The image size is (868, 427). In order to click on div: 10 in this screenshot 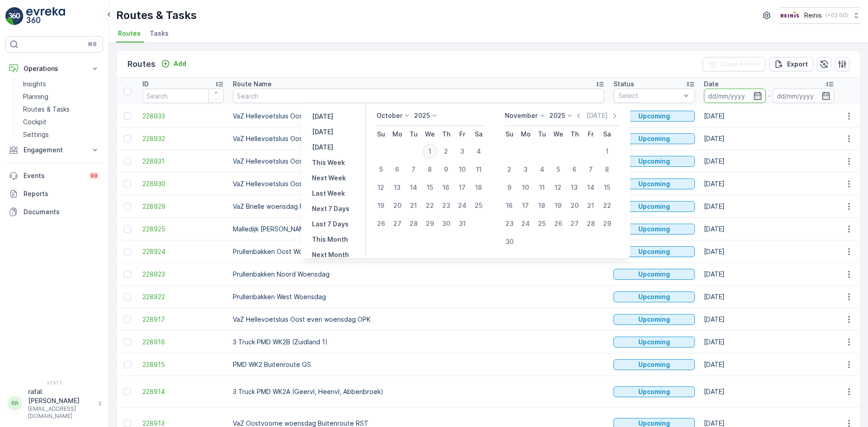, I will do `click(462, 169)`.